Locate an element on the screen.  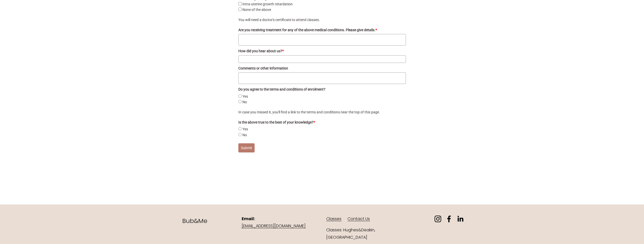
a: LinkedIn is located at coordinates (460, 219).